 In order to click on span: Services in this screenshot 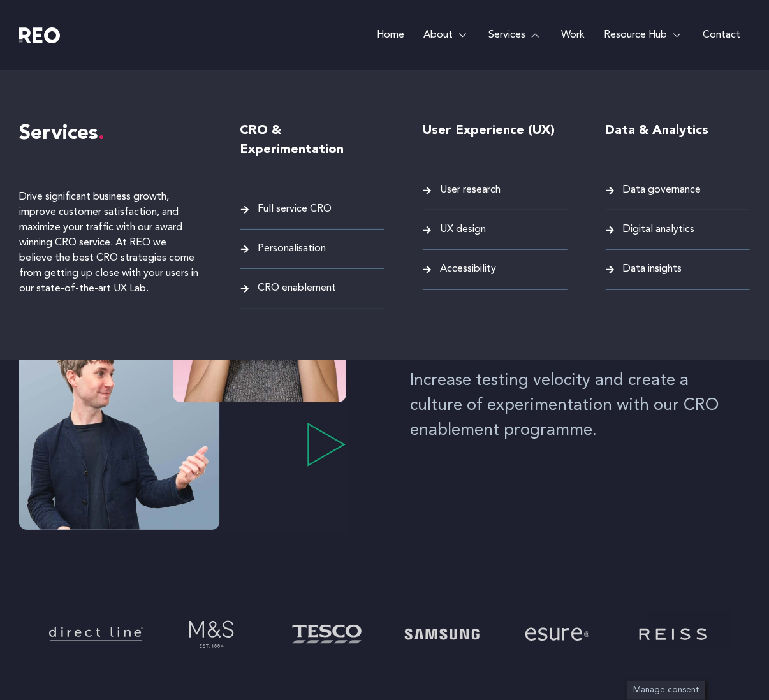, I will do `click(62, 133)`.